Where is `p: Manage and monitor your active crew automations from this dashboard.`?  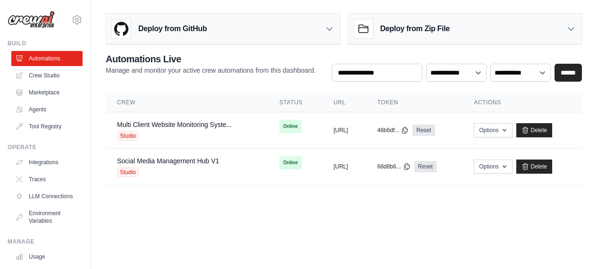
p: Manage and monitor your active crew automations from this dashboard. is located at coordinates (210, 70).